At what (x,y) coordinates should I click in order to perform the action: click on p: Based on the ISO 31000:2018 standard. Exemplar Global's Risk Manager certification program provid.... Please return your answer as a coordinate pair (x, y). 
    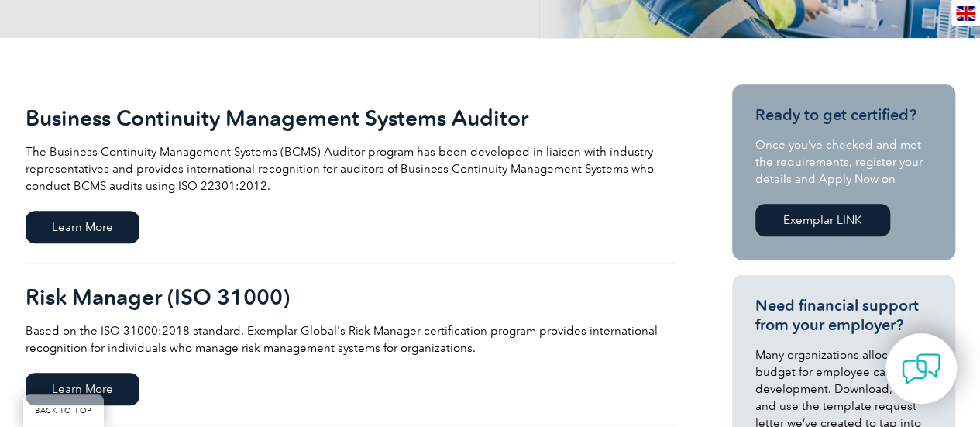
    Looking at the image, I should click on (351, 340).